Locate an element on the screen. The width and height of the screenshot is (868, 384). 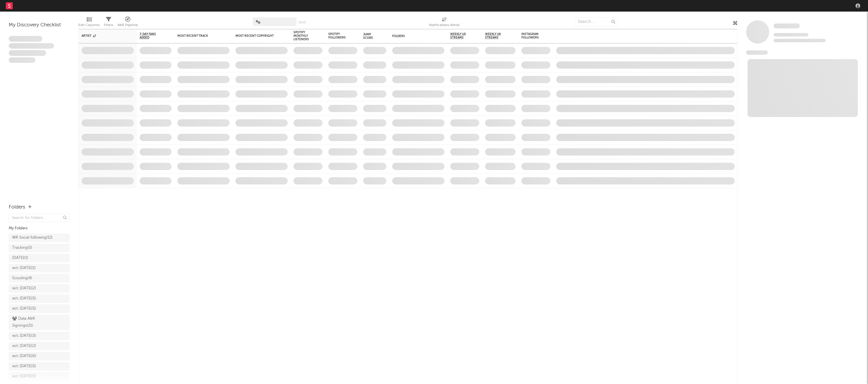
span: Lorem ipsum dolor is located at coordinates (26, 39).